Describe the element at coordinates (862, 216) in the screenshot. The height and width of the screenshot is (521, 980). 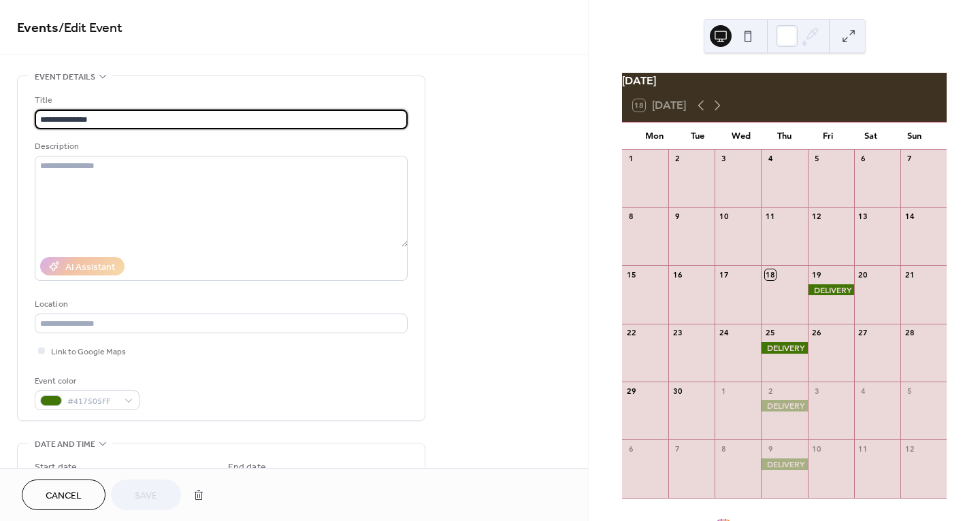
I see `div: 13` at that location.